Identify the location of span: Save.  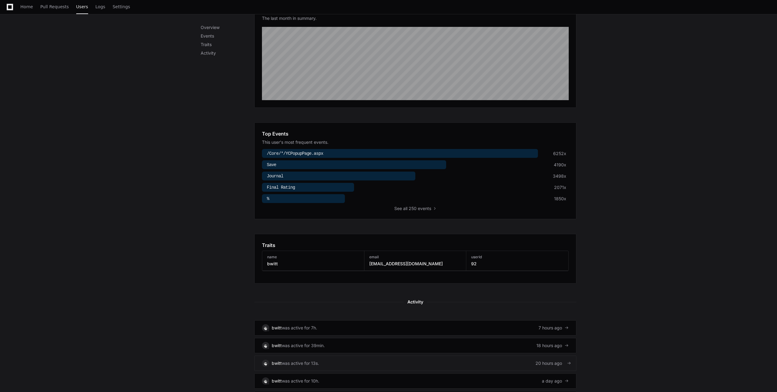
(271, 165).